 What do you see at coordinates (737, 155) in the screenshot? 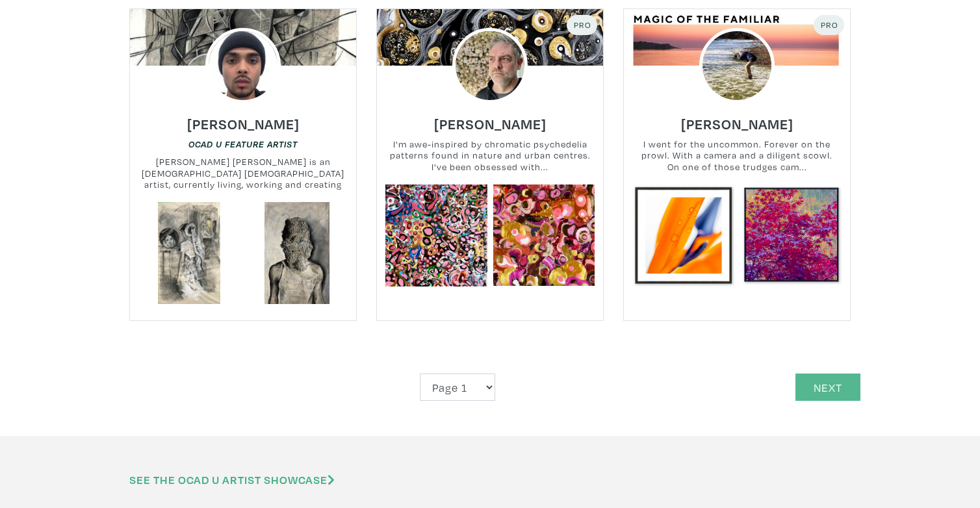
I see `small: I went for the uncommon. Forever on the prowl. With a camera and a diligent scowl. On one of thos...` at bounding box center [737, 155].